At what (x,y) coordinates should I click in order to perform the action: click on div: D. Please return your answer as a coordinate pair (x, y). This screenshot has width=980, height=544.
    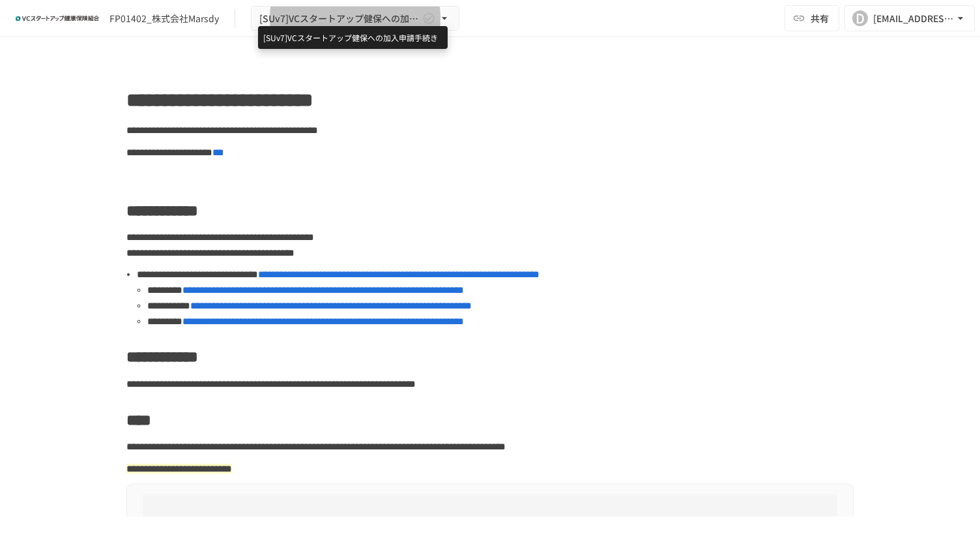
    Looking at the image, I should click on (860, 18).